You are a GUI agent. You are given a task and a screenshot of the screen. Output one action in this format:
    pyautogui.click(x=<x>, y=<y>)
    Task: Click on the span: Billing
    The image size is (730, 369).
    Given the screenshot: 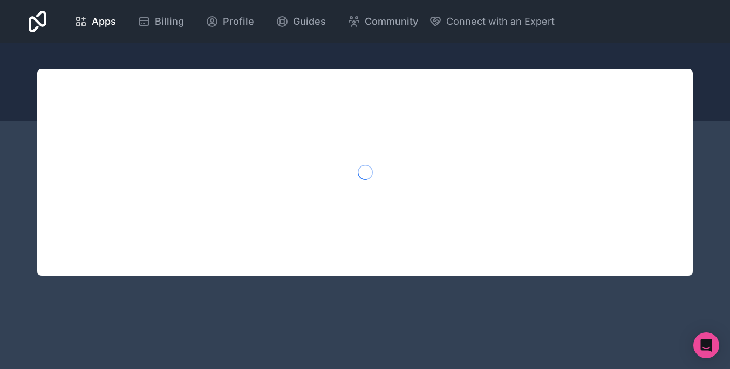 What is the action you would take?
    pyautogui.click(x=169, y=22)
    